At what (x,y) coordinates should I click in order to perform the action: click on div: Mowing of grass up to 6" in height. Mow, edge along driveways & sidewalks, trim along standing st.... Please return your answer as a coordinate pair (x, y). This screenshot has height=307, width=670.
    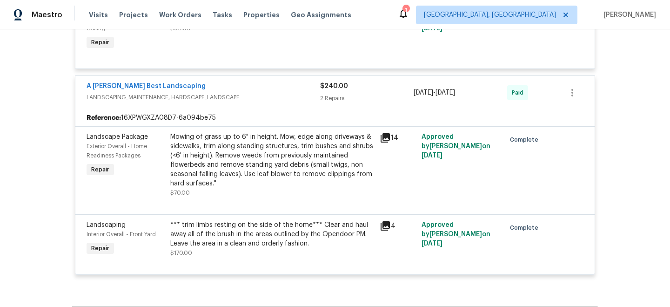
    Looking at the image, I should click on (272, 160).